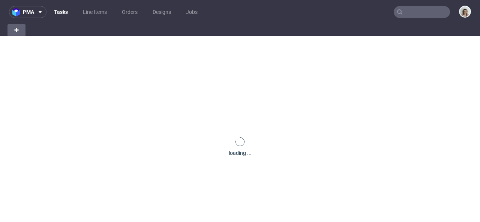 Image resolution: width=480 pixels, height=222 pixels. I want to click on a: Line Items, so click(95, 12).